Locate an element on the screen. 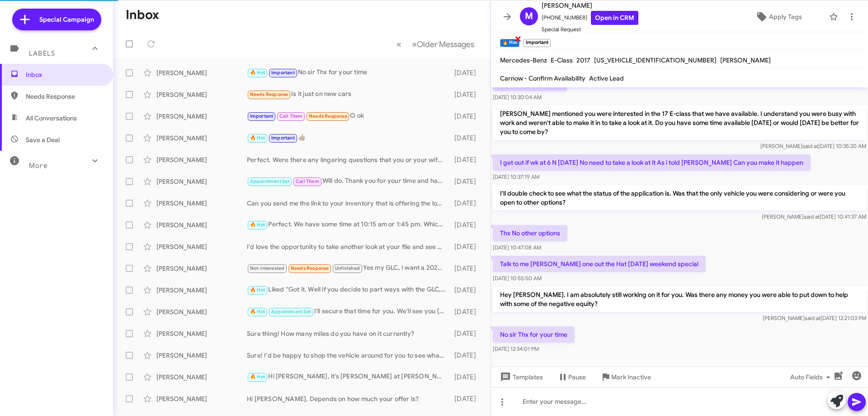 The image size is (868, 416). button: Mark Inactive is located at coordinates (626, 377).